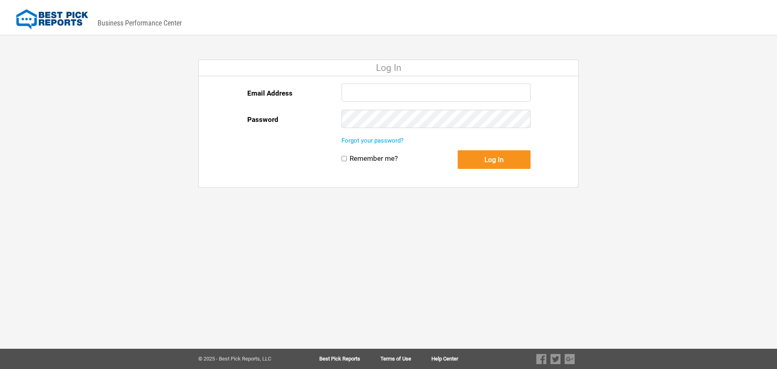 The width and height of the screenshot is (777, 369). I want to click on label: Password, so click(263, 119).